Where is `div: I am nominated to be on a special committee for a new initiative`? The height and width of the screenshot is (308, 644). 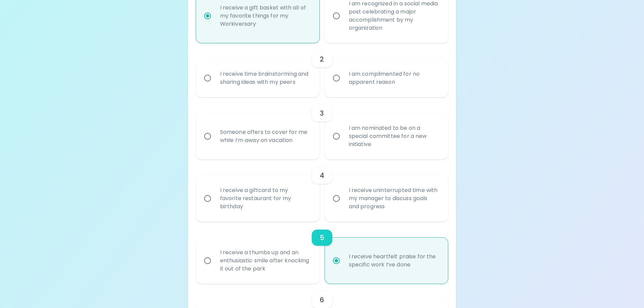 div: I am nominated to be on a special committee for a new initiative is located at coordinates (394, 136).